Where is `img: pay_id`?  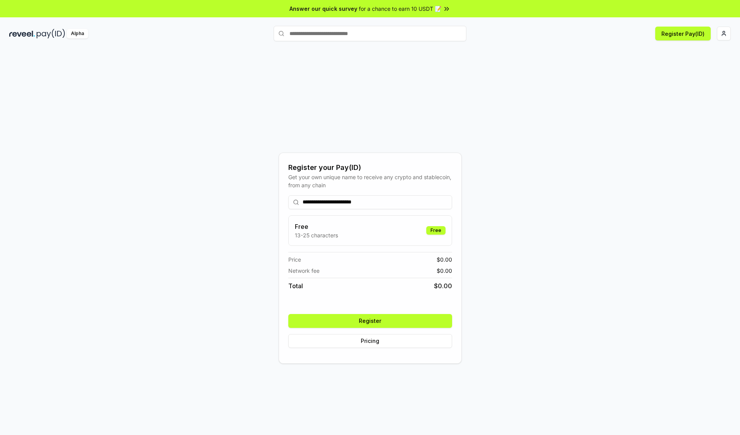 img: pay_id is located at coordinates (51, 34).